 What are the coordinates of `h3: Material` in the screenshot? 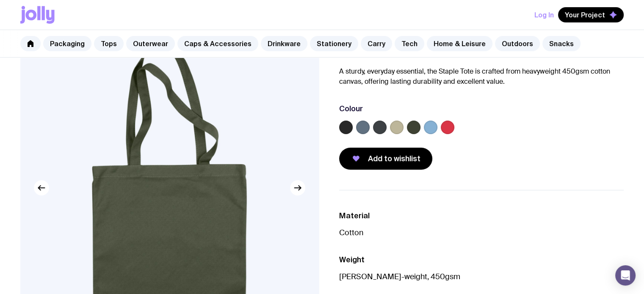 It's located at (481, 216).